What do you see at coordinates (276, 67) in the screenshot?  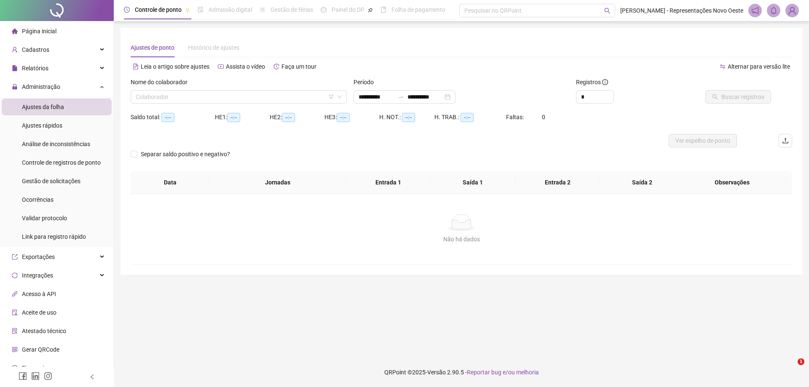 I see `span: history` at bounding box center [276, 67].